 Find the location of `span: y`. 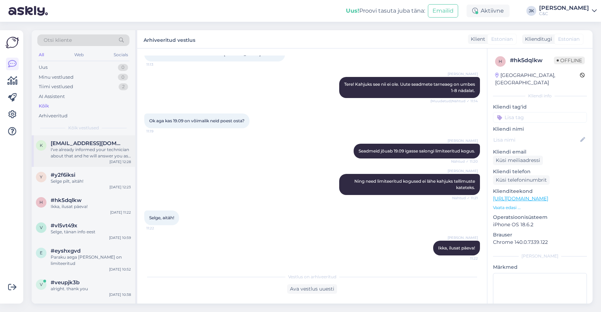

span: y is located at coordinates (41, 177).